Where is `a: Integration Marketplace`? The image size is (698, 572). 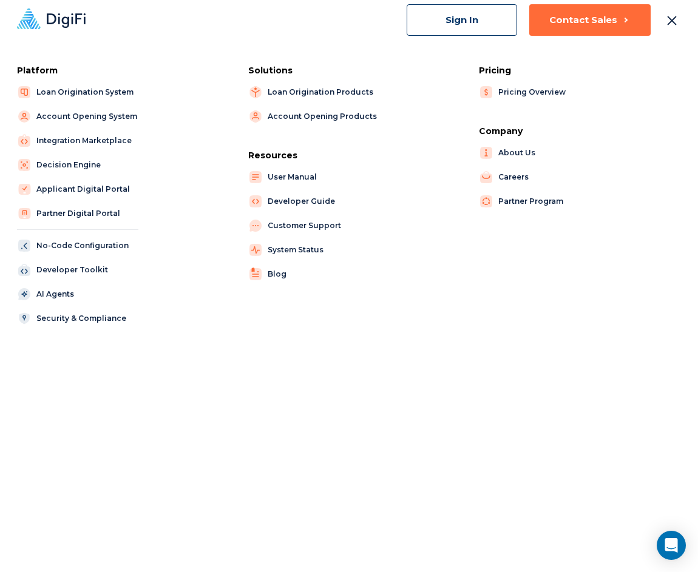
a: Integration Marketplace is located at coordinates (74, 141).